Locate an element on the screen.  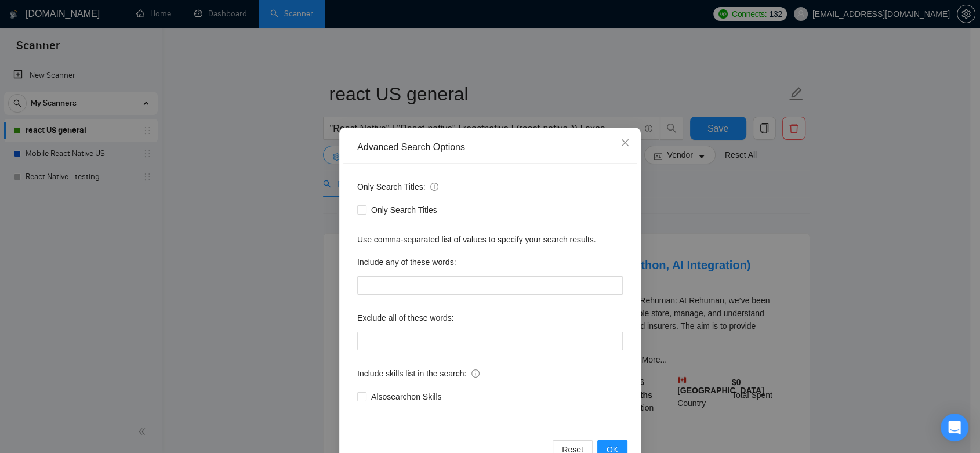
div: Use comma-separated list of values to specify your search results. is located at coordinates (490, 239).